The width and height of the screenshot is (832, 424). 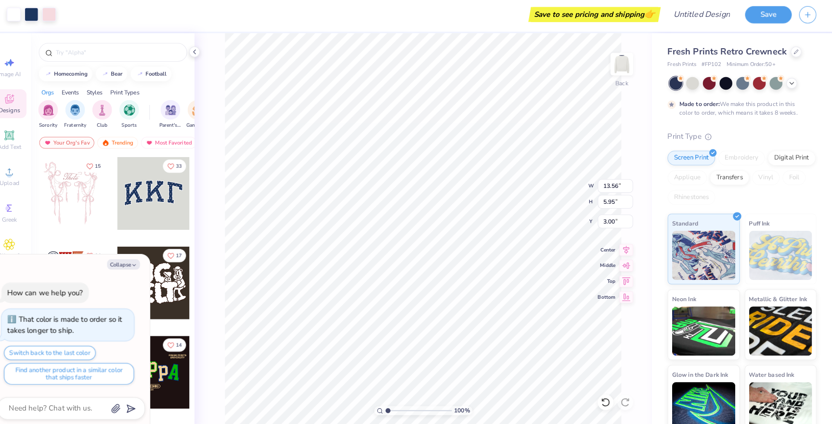 What do you see at coordinates (160, 75) in the screenshot?
I see `button: football` at bounding box center [160, 75].